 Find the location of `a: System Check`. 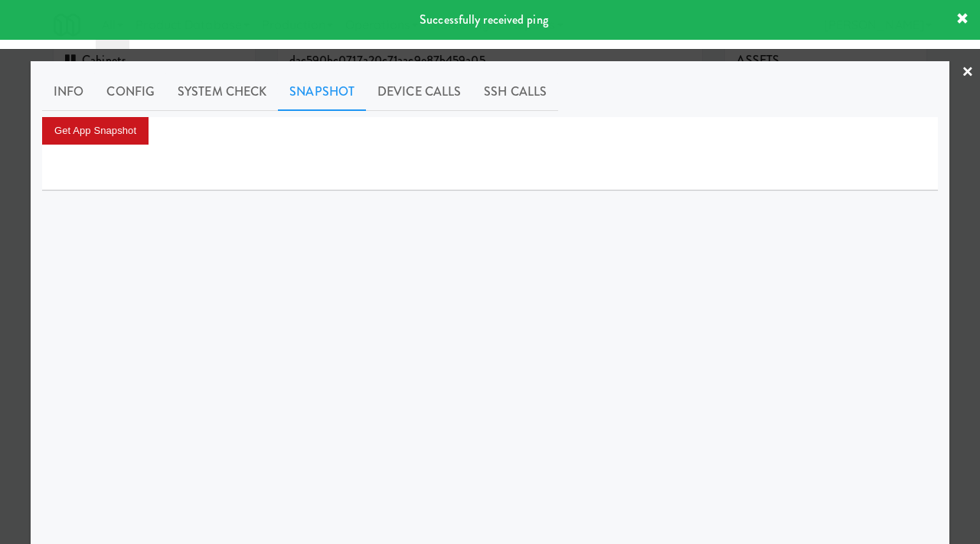

a: System Check is located at coordinates (222, 92).